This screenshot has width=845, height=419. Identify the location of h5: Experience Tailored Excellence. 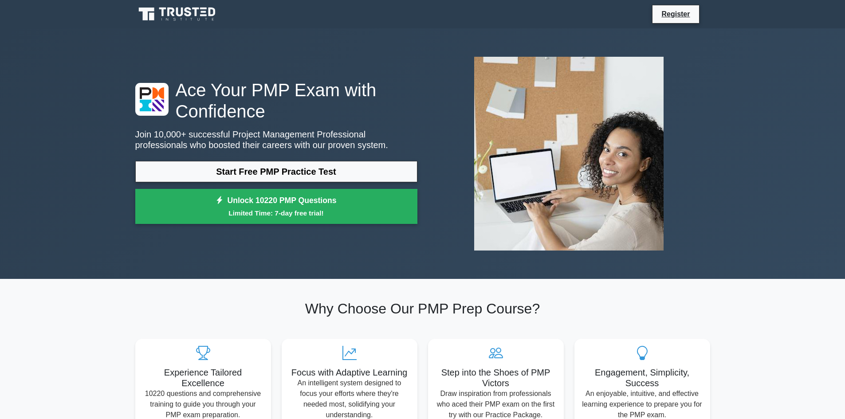
(203, 378).